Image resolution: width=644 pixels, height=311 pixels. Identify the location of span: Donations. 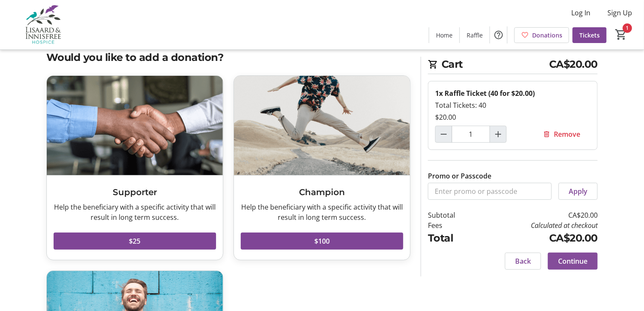
(547, 35).